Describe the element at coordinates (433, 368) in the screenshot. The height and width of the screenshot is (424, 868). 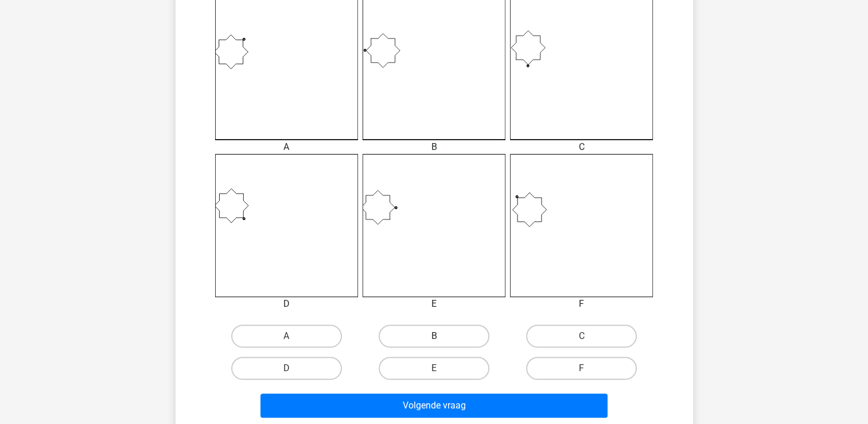
I see `label: E` at that location.